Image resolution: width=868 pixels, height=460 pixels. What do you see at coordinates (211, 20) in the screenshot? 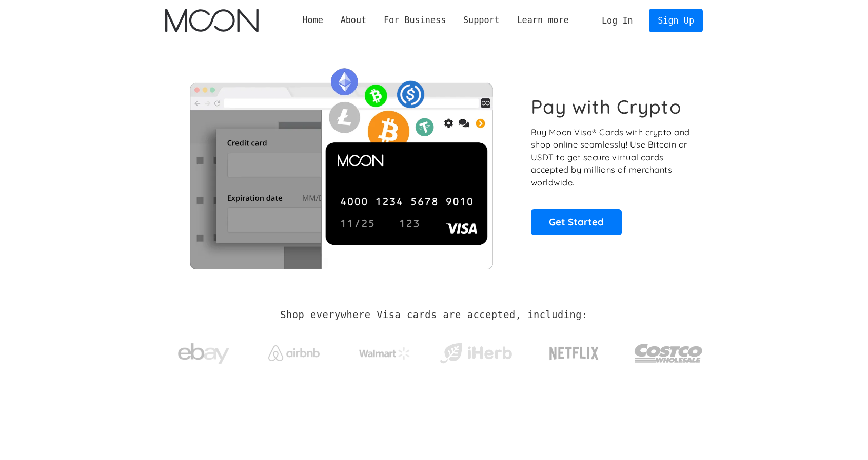
I see `a: home` at bounding box center [211, 20].